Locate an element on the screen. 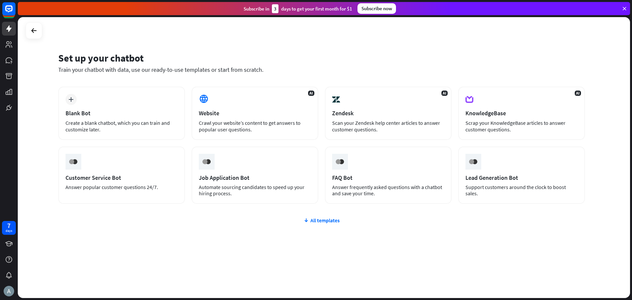 The image size is (632, 300). div: 3 is located at coordinates (275, 9).